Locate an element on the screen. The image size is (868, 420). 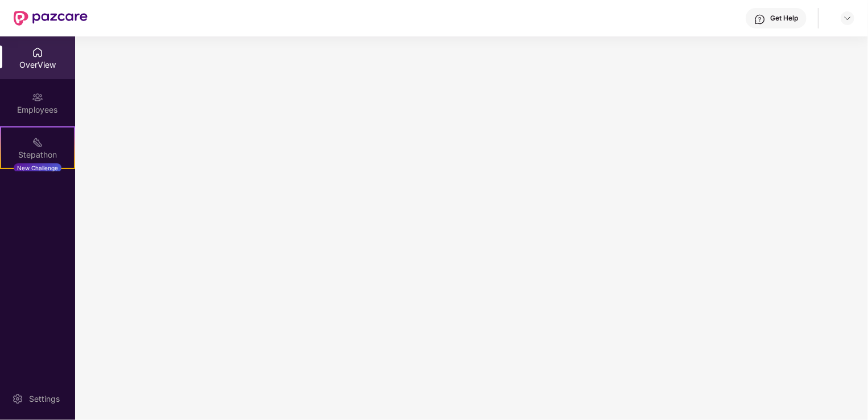
img: svg+xml;base64,PHN2ZyBpZD0iRW1wbG95ZWVzIiB4bWxucz0iaHR0cDovL3d3dy53My5vcmcvMjAwMC9zdmciIHdpZHRoPS... is located at coordinates (38, 97).